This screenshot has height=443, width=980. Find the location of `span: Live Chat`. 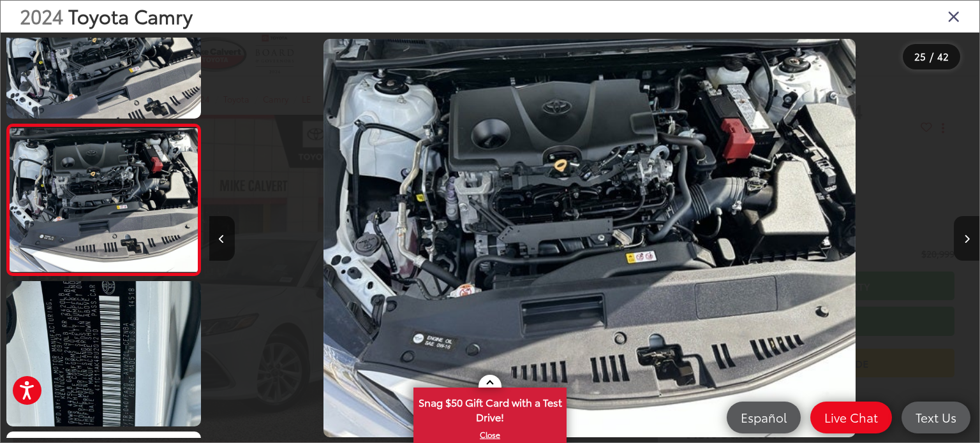

span: Live Chat is located at coordinates (851, 417).